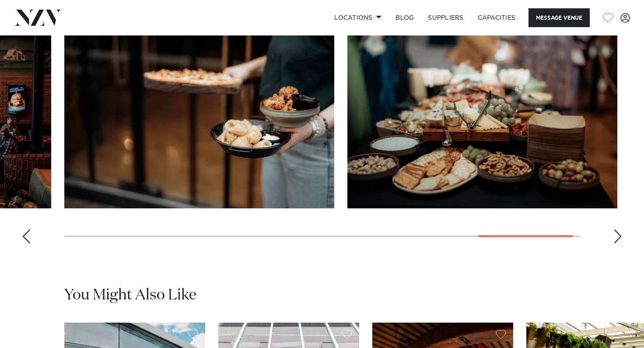 This screenshot has height=348, width=644. What do you see at coordinates (445, 18) in the screenshot?
I see `a: SUPPLIERS` at bounding box center [445, 18].